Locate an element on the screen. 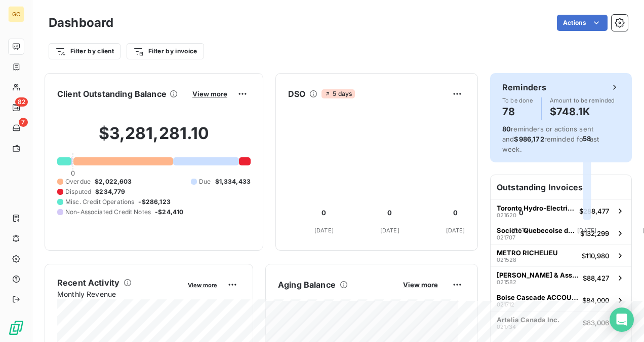 Image resolution: width=644 pixels, height=342 pixels. span: 0 is located at coordinates (73, 173).